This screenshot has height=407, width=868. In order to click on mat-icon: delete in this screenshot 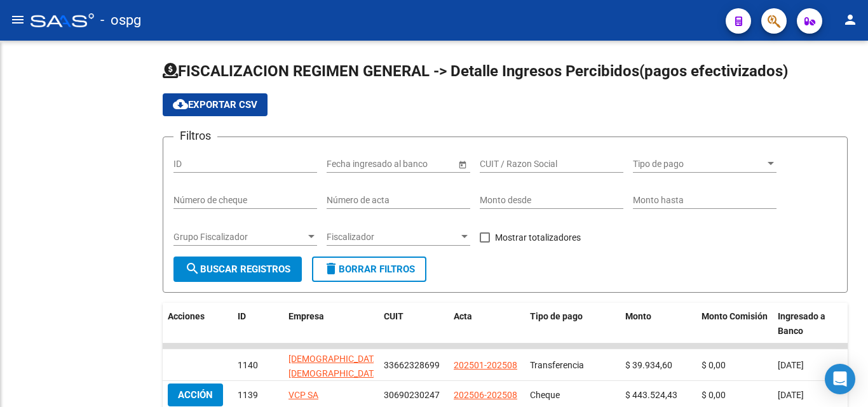, I will do `click(331, 269)`.